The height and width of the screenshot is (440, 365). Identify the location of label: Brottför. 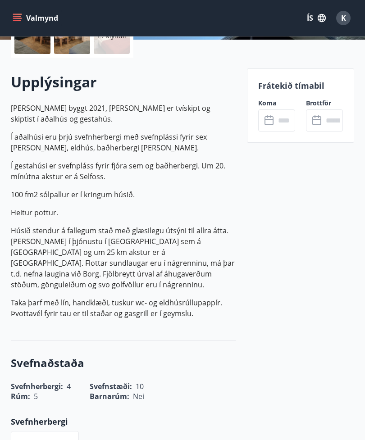
(324, 103).